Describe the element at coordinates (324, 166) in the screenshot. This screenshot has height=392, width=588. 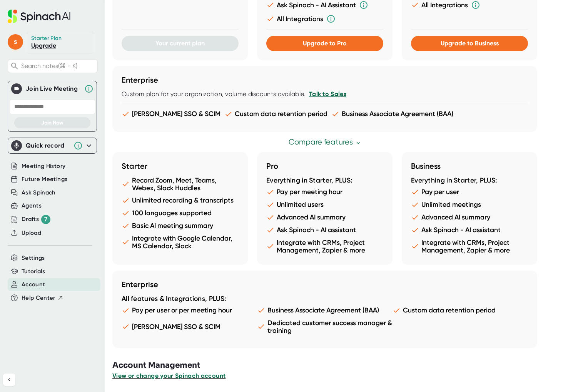
I see `h3: Pro` at that location.